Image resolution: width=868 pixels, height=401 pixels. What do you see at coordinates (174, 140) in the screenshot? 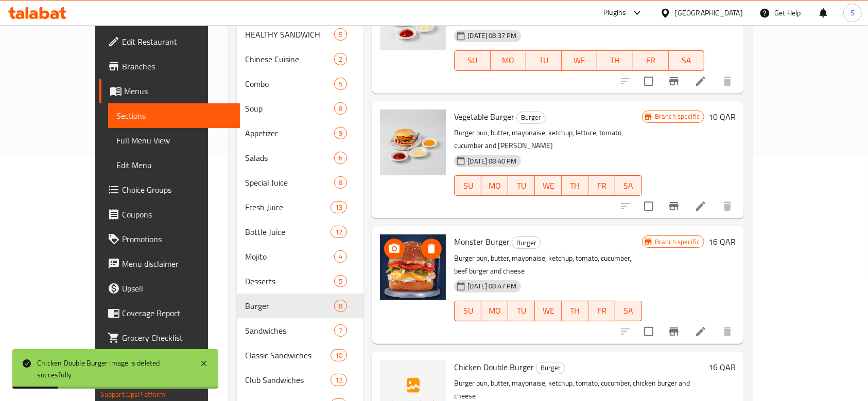
I see `a: Full Menu View` at bounding box center [174, 140].